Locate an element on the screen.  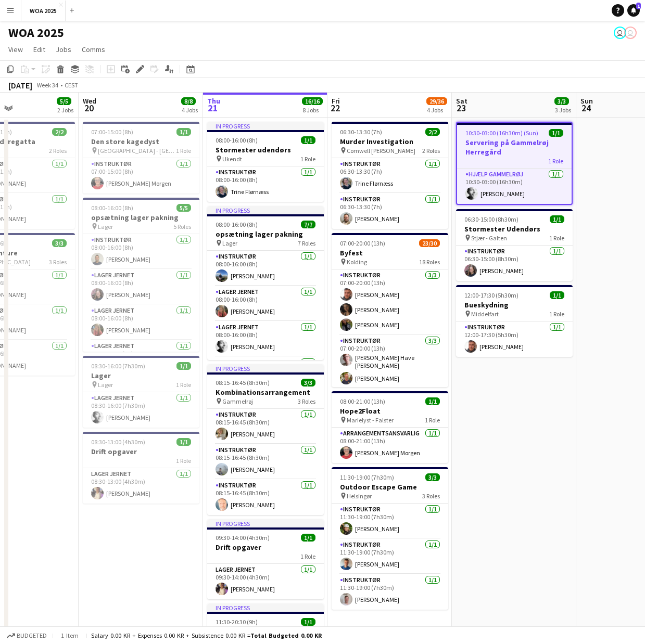
a: View is located at coordinates (15, 49).